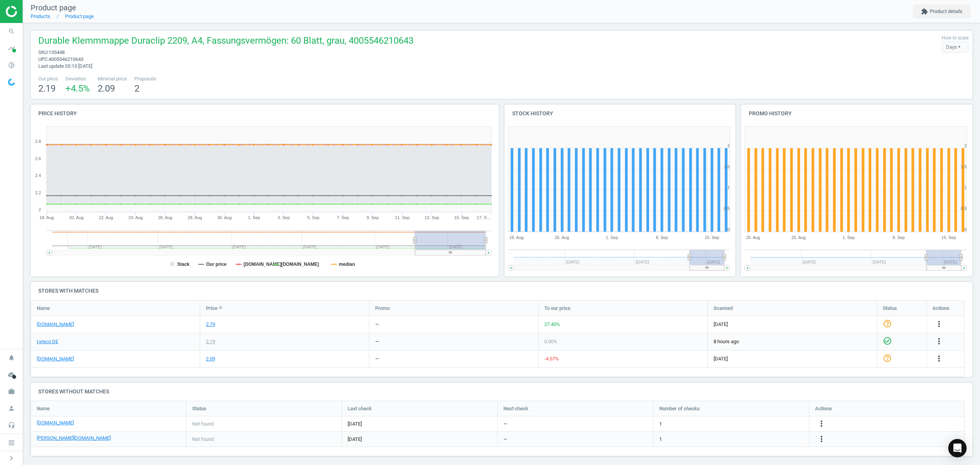 The height and width of the screenshot is (465, 980). I want to click on tspan: 22. Aug, so click(105, 218).